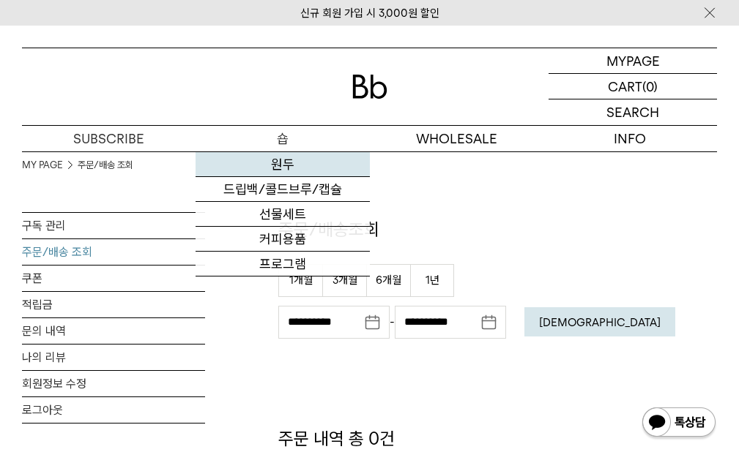 The image size is (739, 463). I want to click on a: 신규 회원 가입 시 3,000원 할인, so click(370, 13).